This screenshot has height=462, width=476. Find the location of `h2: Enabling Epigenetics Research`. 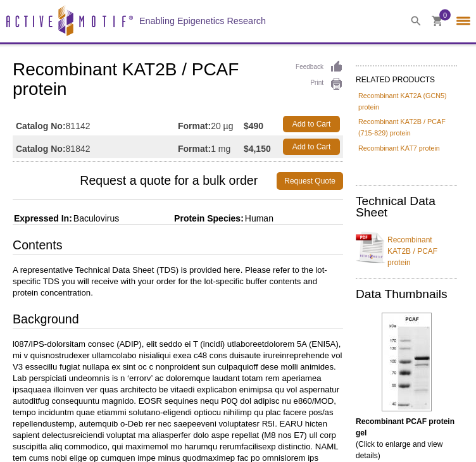

h2: Enabling Epigenetics Research is located at coordinates (203, 21).